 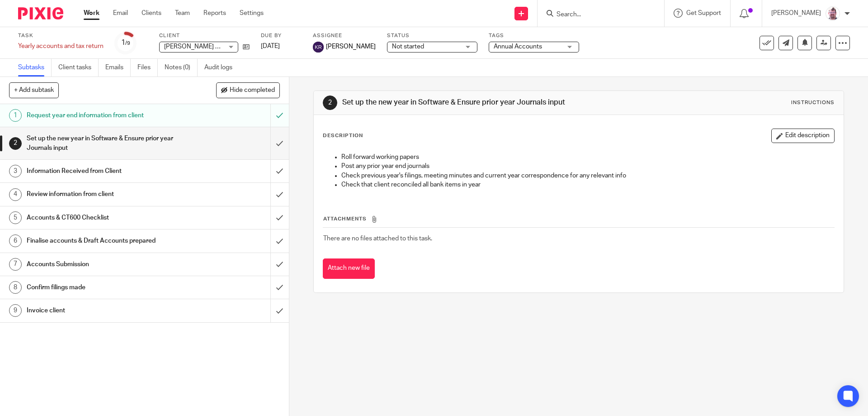 I want to click on div: 5, so click(x=16, y=218).